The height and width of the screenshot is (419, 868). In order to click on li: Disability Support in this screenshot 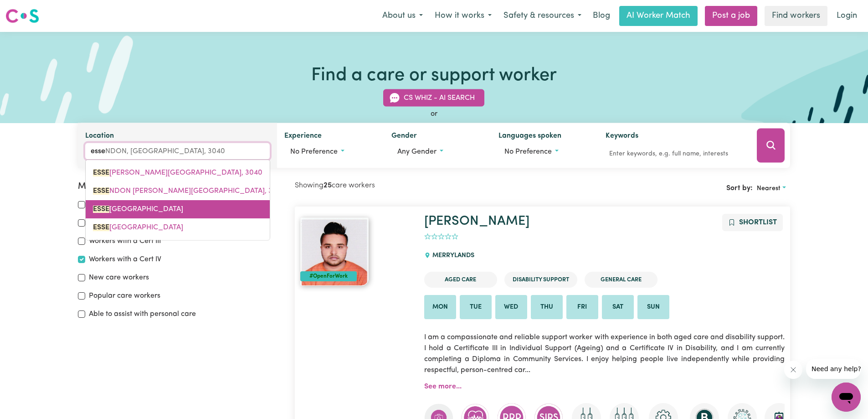, I will do `click(541, 279)`.